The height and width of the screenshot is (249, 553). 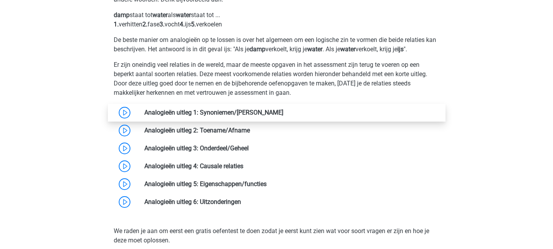 What do you see at coordinates (116, 24) in the screenshot?
I see `b: 1.` at bounding box center [116, 24].